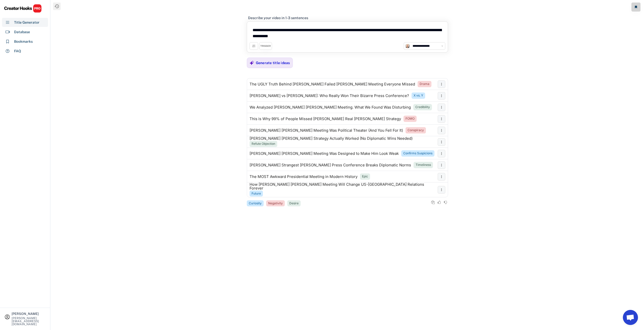 This screenshot has height=330, width=644. I want to click on div: Drama, so click(424, 84).